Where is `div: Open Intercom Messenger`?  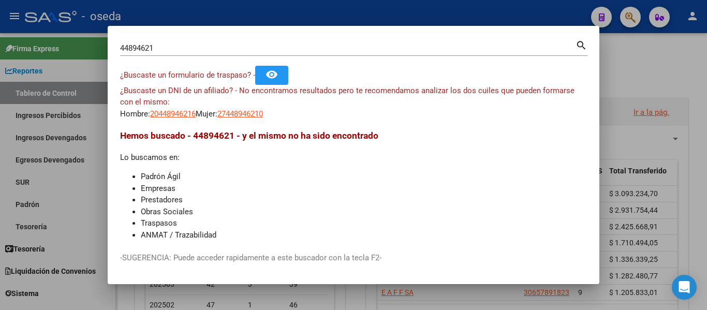
div: Open Intercom Messenger is located at coordinates (685, 287).